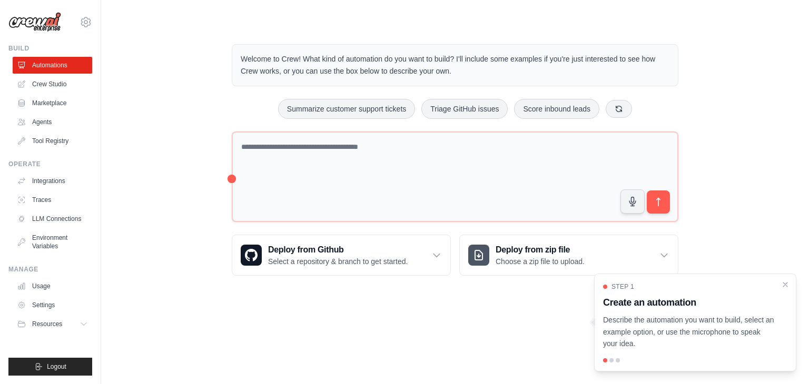 The height and width of the screenshot is (384, 809). I want to click on h3: Deploy from zip file, so click(540, 250).